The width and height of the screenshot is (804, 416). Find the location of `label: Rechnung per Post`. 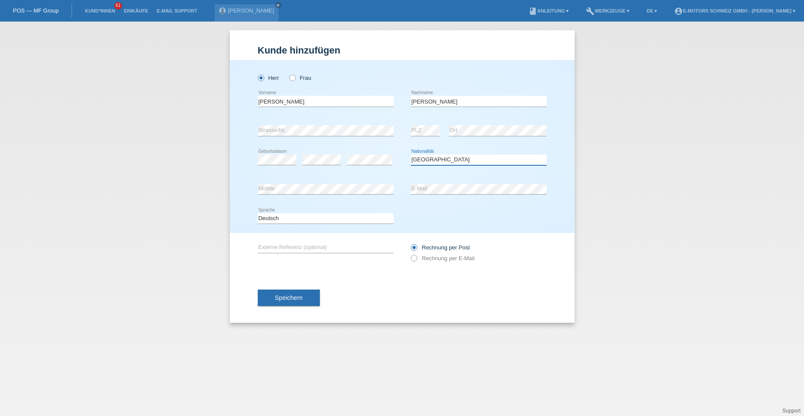

label: Rechnung per Post is located at coordinates (440, 247).